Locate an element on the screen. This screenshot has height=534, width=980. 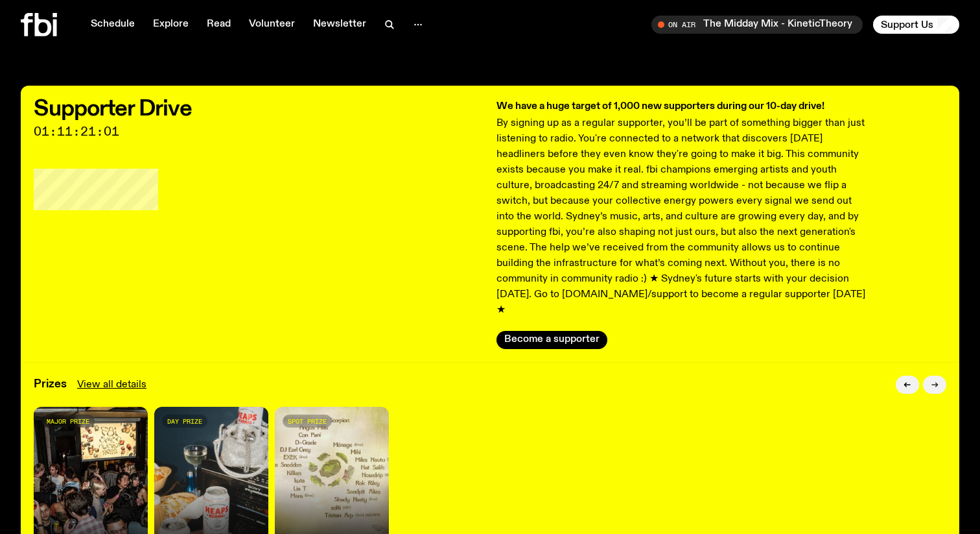
a: View all details is located at coordinates (111, 385).